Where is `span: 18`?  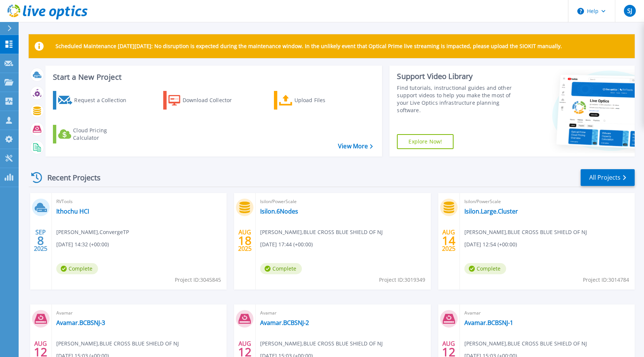
span: 18 is located at coordinates (245, 241).